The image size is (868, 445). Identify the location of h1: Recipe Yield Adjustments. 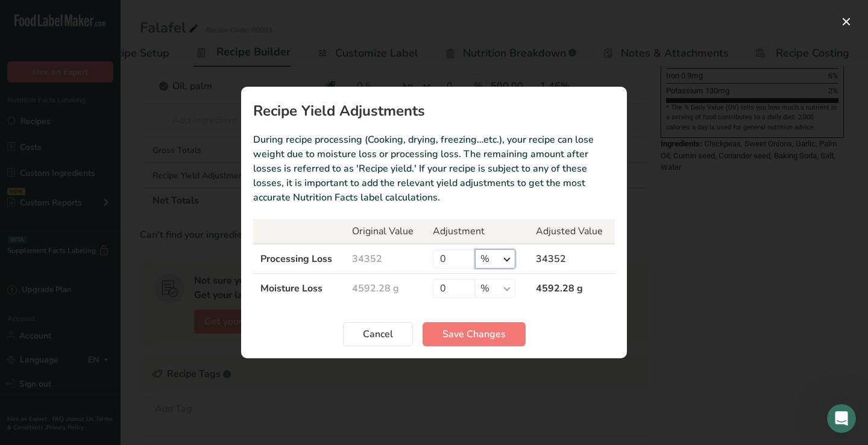
(434, 111).